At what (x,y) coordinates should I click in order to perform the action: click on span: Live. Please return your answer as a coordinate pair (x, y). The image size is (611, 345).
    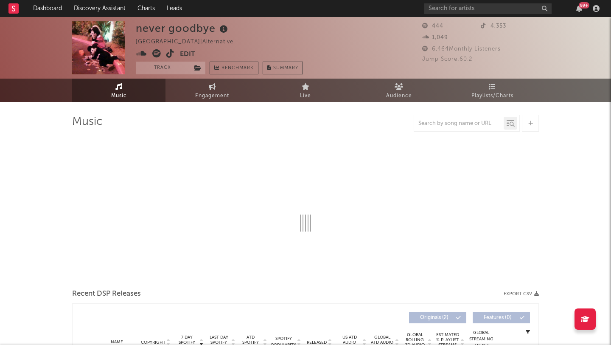
    Looking at the image, I should click on (306, 96).